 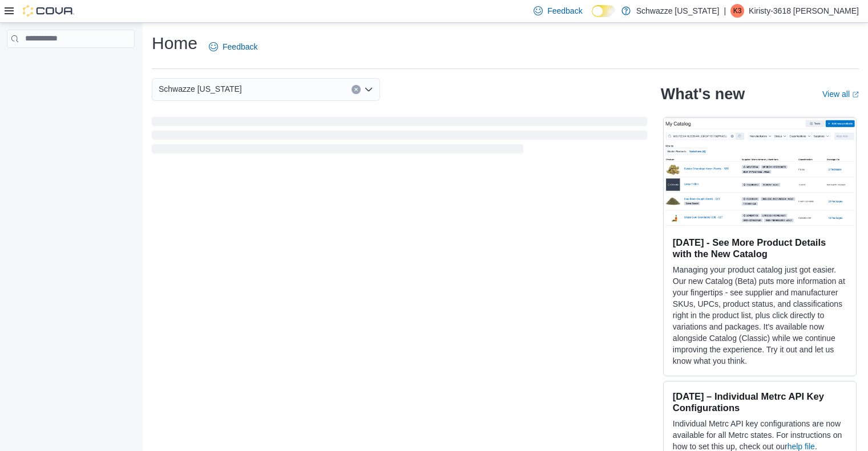 I want to click on a: View allExternal link, so click(x=841, y=94).